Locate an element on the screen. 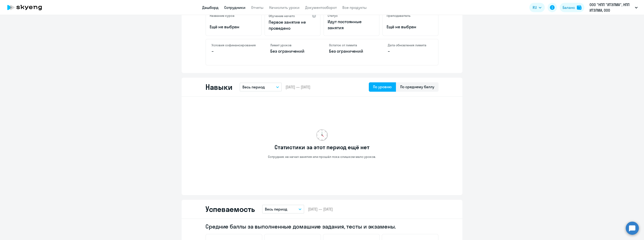 The image size is (644, 240). h2: Навыки is located at coordinates (219, 87).